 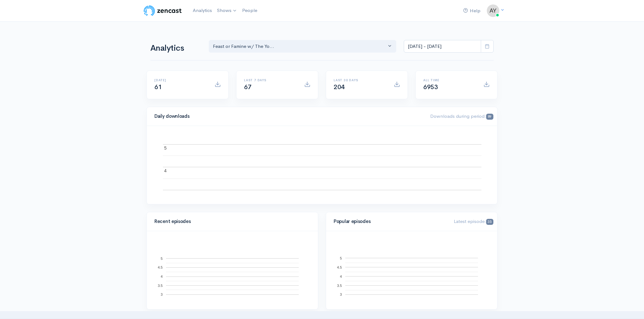 I want to click on h6: Last 7 days, so click(x=270, y=80).